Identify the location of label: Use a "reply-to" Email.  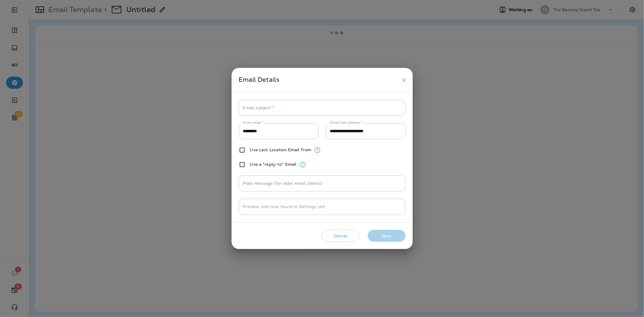
(274, 165).